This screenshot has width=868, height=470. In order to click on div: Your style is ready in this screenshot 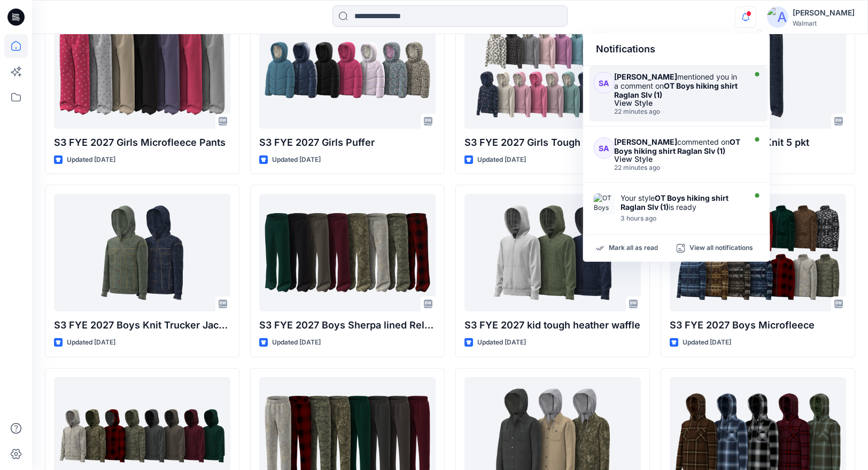, I will do `click(682, 203)`.